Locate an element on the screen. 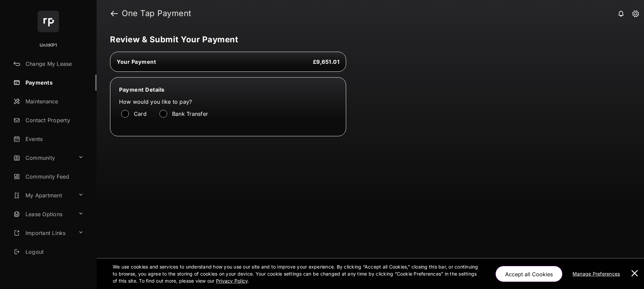  label: How would you like to pay? is located at coordinates (220, 102).